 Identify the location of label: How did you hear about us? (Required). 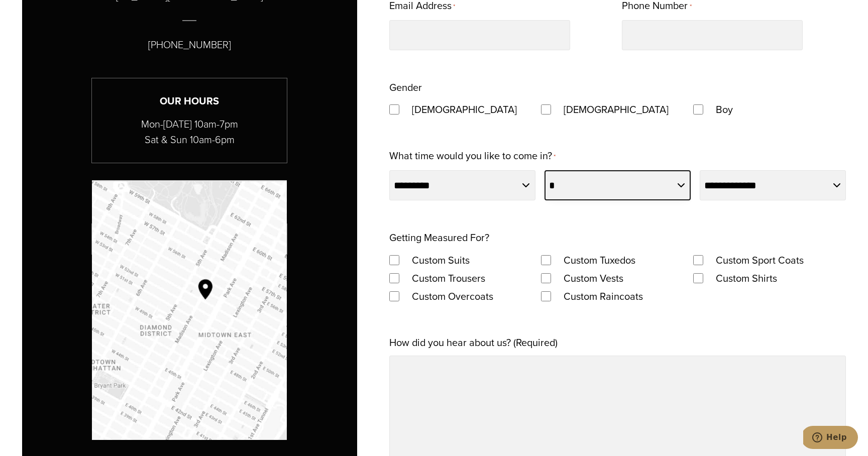
(473, 342).